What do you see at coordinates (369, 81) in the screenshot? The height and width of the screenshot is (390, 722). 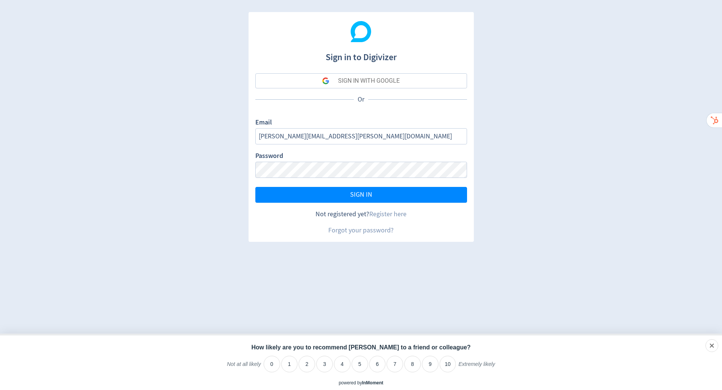 I see `div: SIGN IN WITH GOOGLE` at bounding box center [369, 81].